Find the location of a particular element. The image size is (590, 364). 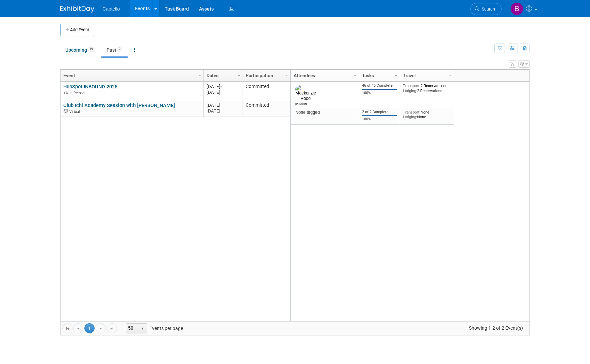

div: 2 of 2 Complete is located at coordinates (380, 112).